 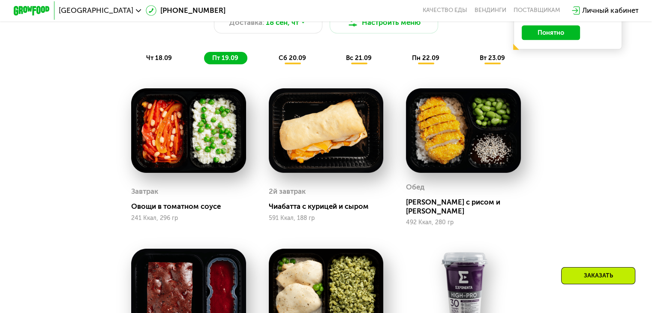 I want to click on span: пн 22.09, so click(x=426, y=58).